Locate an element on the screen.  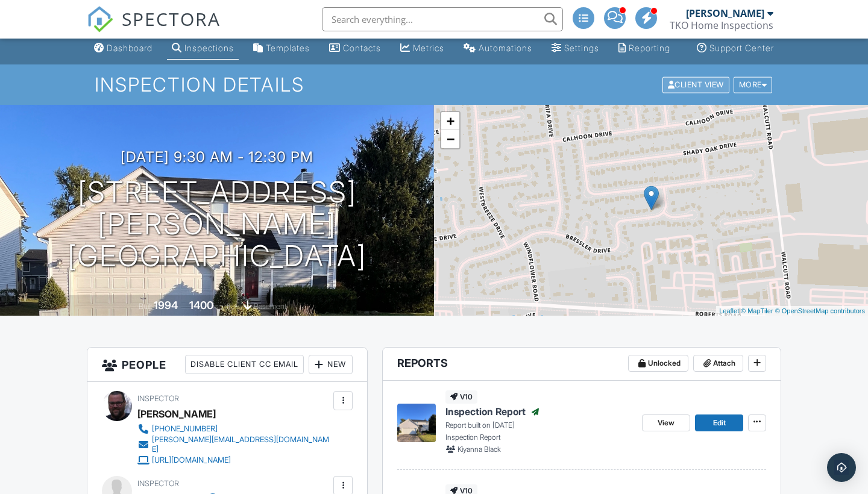
span: SPECTORA is located at coordinates (171, 19).